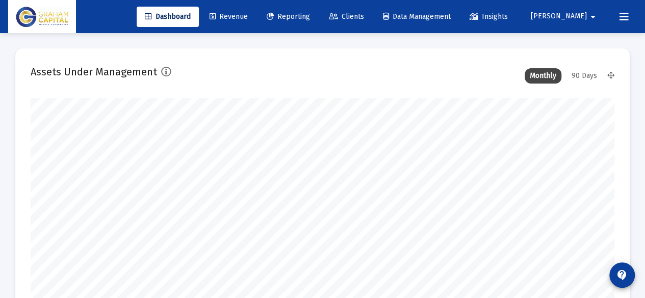 This screenshot has height=298, width=645. Describe the element at coordinates (228, 16) in the screenshot. I see `span: Revenue` at that location.